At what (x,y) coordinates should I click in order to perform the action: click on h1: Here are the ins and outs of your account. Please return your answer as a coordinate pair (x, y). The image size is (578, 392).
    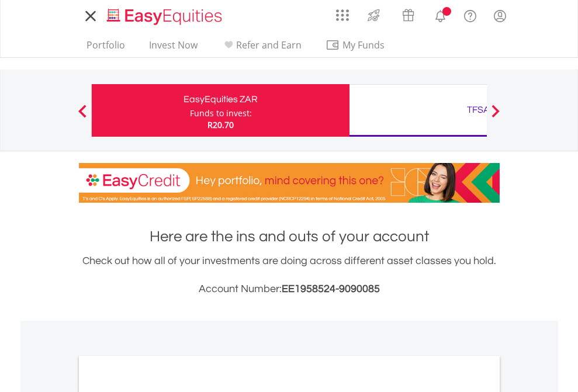
    Looking at the image, I should click on (289, 237).